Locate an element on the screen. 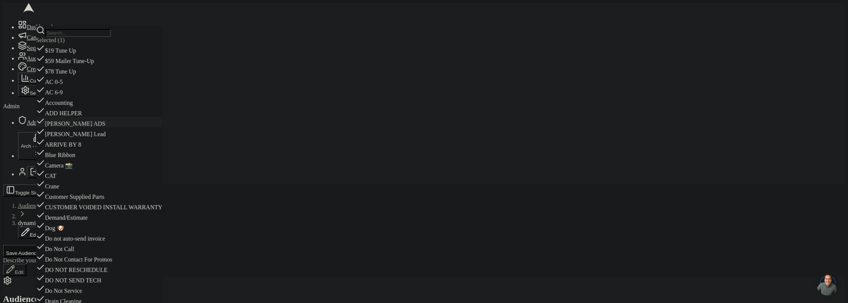 This screenshot has width=848, height=303. div: Camera 📸 is located at coordinates (99, 164).